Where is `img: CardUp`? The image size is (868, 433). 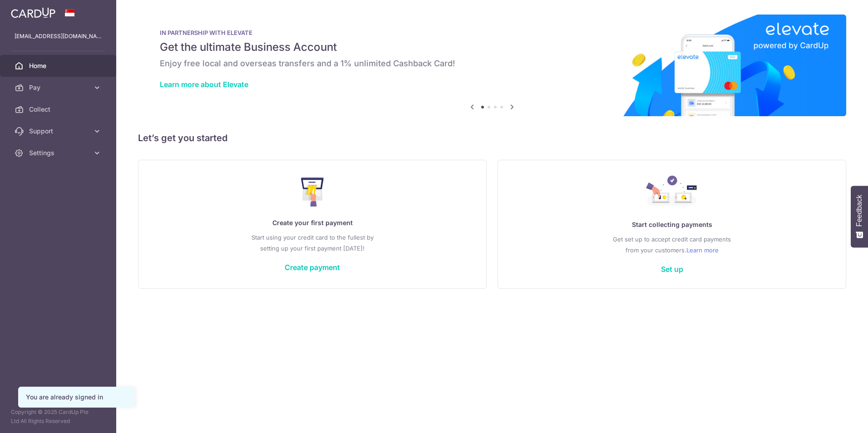
img: CardUp is located at coordinates (33, 13).